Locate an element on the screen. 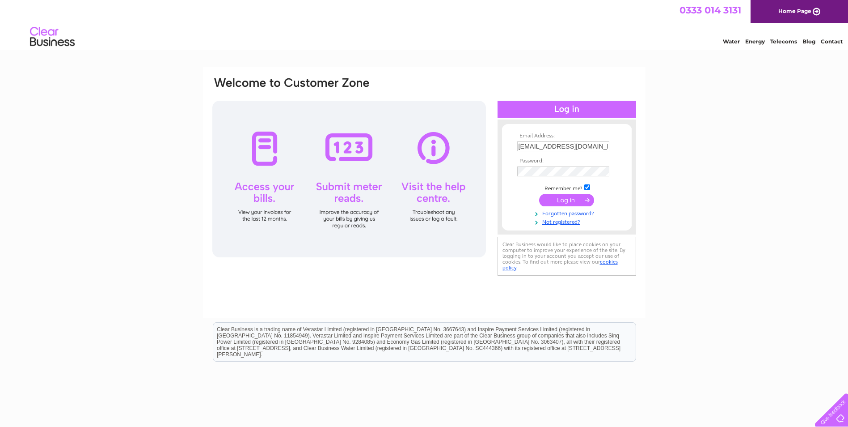  a: cookies policy is located at coordinates (560, 264).